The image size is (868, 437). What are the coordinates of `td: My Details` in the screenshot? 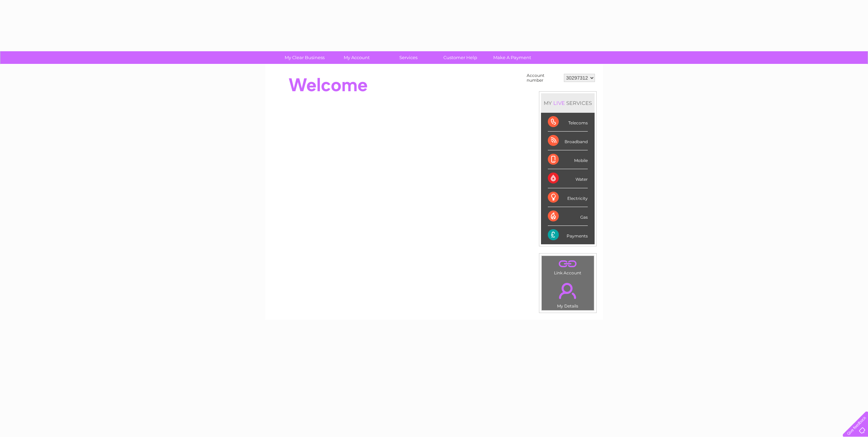 It's located at (567, 293).